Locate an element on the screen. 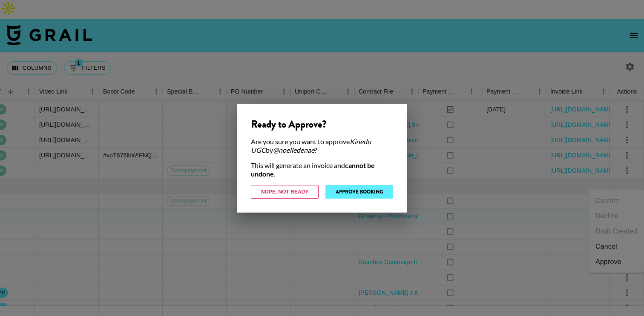  em: Kinedu UGC is located at coordinates (311, 146).